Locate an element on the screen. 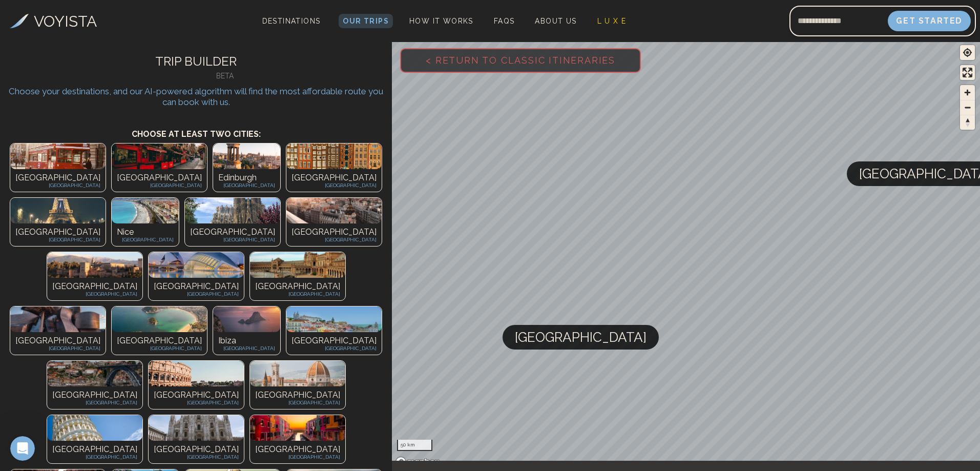 Image resolution: width=980 pixels, height=471 pixels. a: FAQs is located at coordinates (504, 21).